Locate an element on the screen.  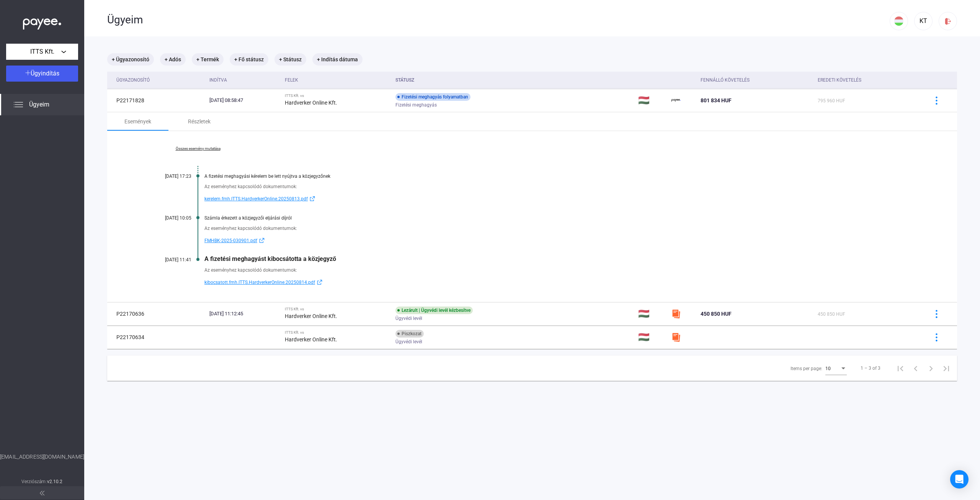
span: ITTS Kft. is located at coordinates (42, 52).